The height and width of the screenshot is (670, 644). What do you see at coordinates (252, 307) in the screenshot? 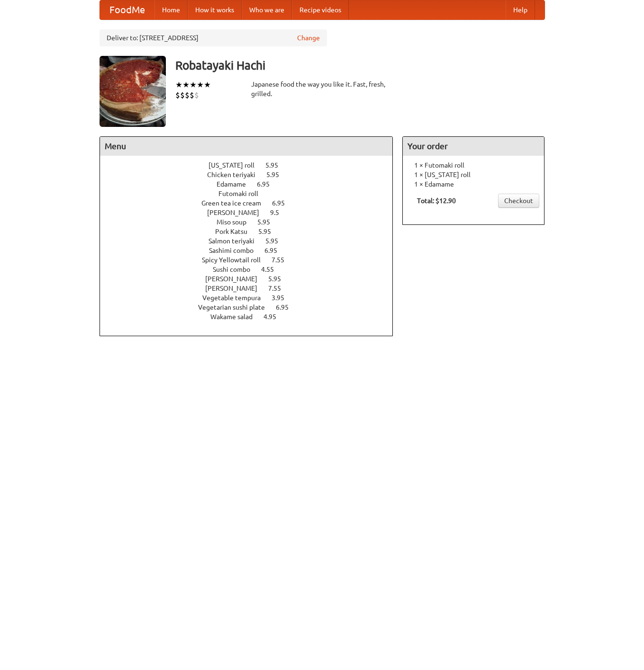
I see `a: Vegetarian sushi plate 6.95` at bounding box center [252, 307].